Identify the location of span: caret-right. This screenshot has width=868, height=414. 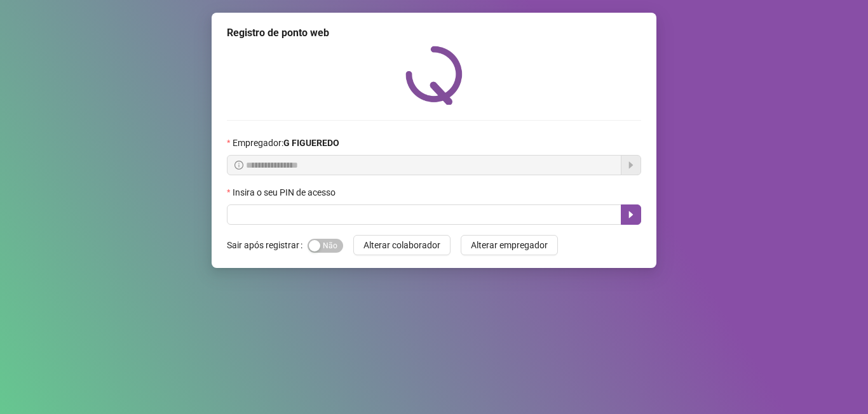
(631, 215).